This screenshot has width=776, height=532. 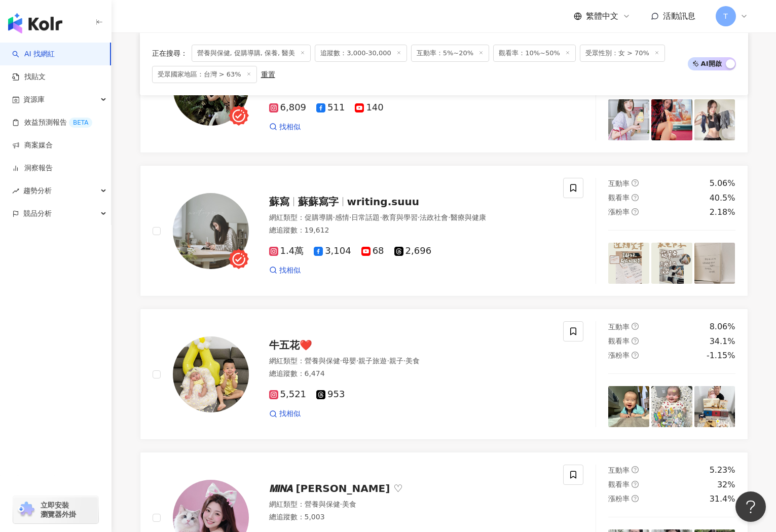 What do you see at coordinates (360, 53) in the screenshot?
I see `span: 追蹤數：3,000-30,000` at bounding box center [360, 53].